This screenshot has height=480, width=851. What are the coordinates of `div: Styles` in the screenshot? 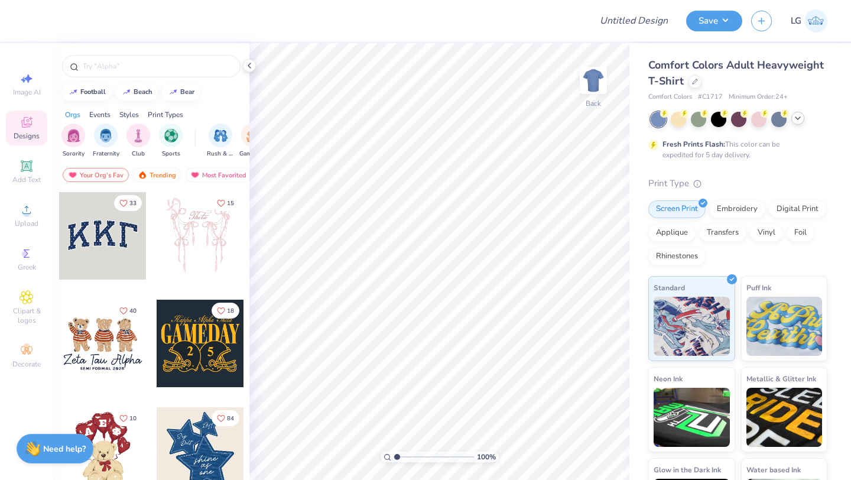 It's located at (129, 115).